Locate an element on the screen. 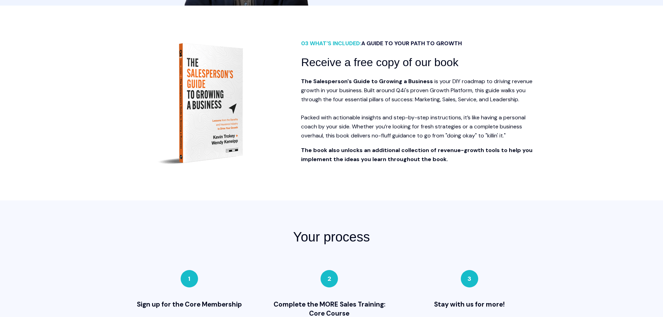 This screenshot has height=317, width=663. span: 03 WHAT'S INCLUDED: is located at coordinates (381, 43).